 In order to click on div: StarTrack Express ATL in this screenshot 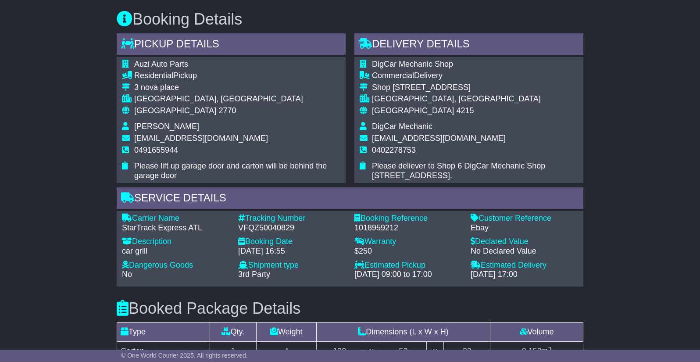, I will do `click(175, 228)`.